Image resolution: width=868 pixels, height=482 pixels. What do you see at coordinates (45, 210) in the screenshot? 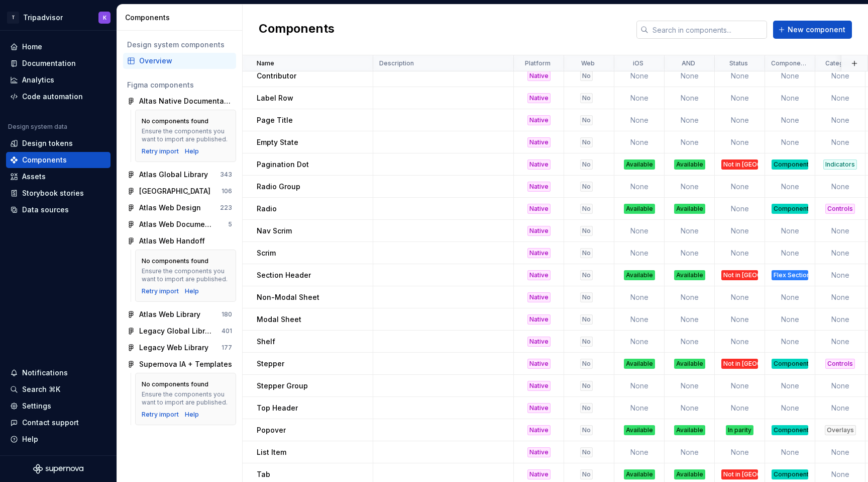
I see `div: Data sources` at bounding box center [45, 210].